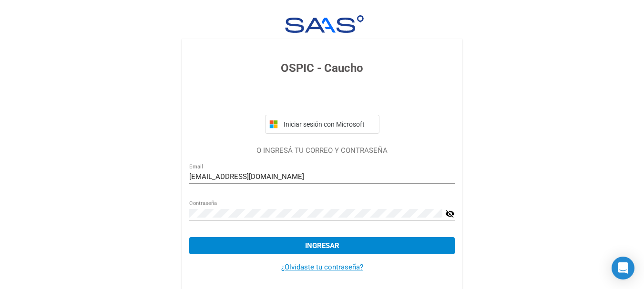 The width and height of the screenshot is (644, 289). I want to click on button: Iniciar sesión con Microsoft, so click(322, 124).